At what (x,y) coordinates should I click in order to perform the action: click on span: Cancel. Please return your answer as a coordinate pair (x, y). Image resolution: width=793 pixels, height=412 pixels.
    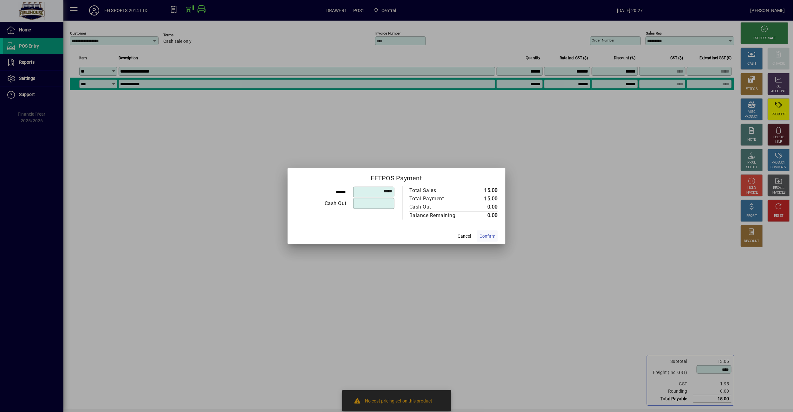
    Looking at the image, I should click on (464, 236).